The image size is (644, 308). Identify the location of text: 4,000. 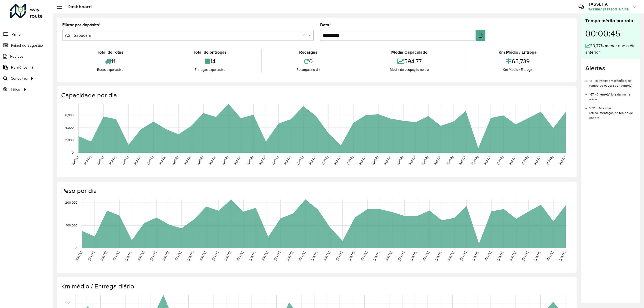
(69, 127).